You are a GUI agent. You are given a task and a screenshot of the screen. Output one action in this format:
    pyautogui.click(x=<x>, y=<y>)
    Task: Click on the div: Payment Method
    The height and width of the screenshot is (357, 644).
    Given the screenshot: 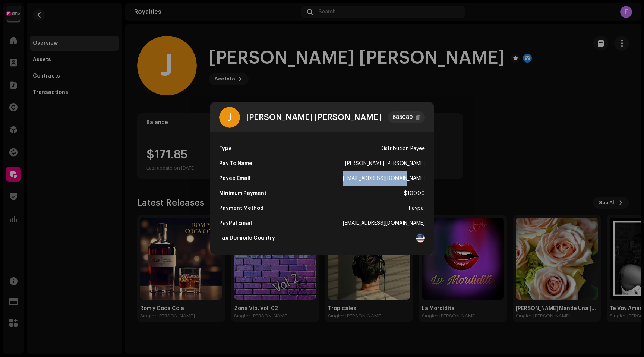 What is the action you would take?
    pyautogui.click(x=241, y=208)
    